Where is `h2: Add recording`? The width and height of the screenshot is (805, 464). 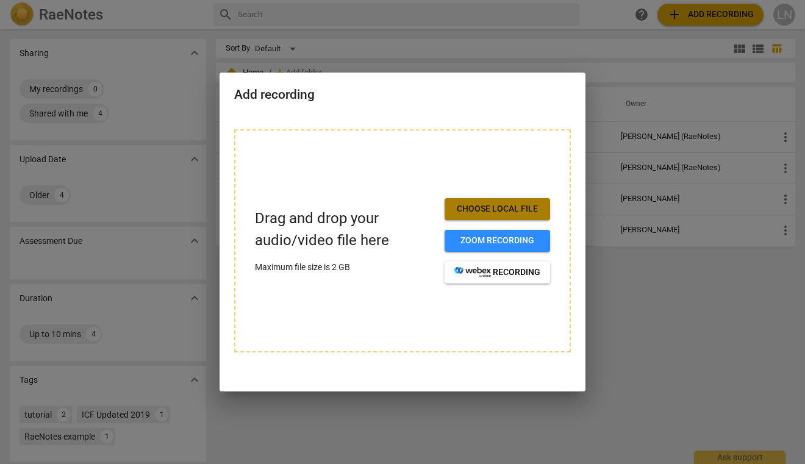
h2: Add recording is located at coordinates (403, 95).